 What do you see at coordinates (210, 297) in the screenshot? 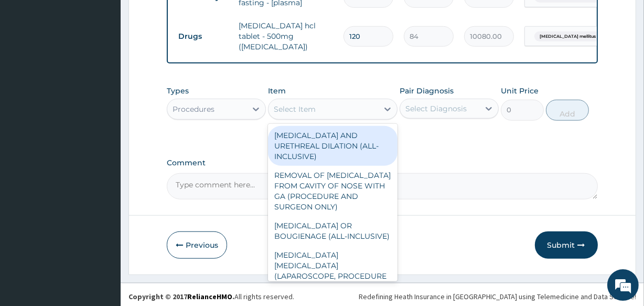
I see `a: RelianceHMO` at bounding box center [210, 297].